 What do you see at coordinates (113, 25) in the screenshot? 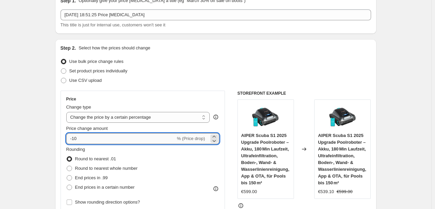
I see `span: This title is just for internal use, customers won't see it` at bounding box center [113, 25].